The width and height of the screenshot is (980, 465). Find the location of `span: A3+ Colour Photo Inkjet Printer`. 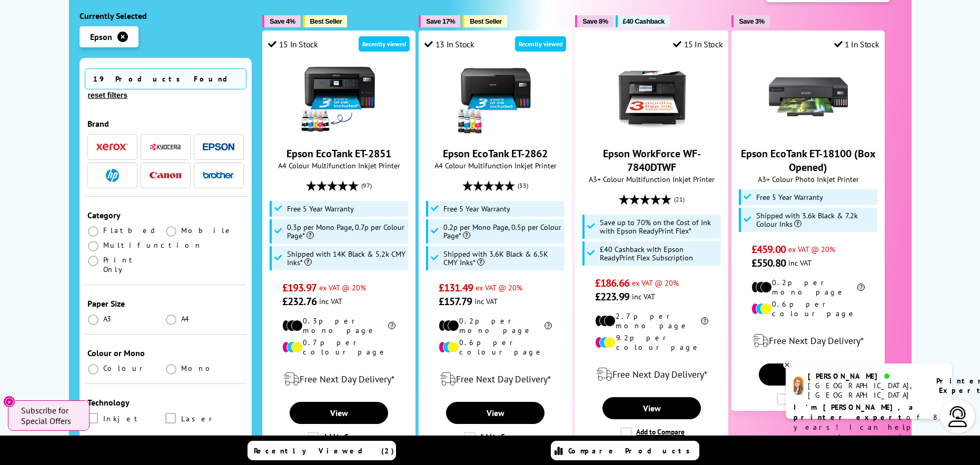

span: A3+ Colour Photo Inkjet Printer is located at coordinates (808, 179).